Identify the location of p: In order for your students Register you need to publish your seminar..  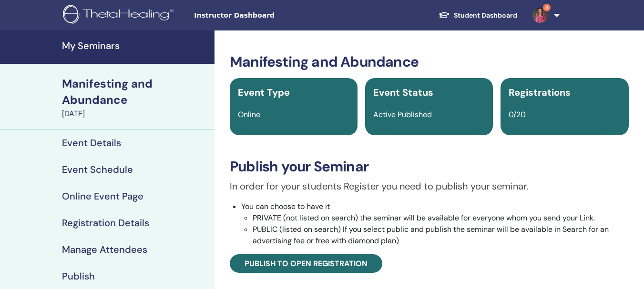
(429, 186).